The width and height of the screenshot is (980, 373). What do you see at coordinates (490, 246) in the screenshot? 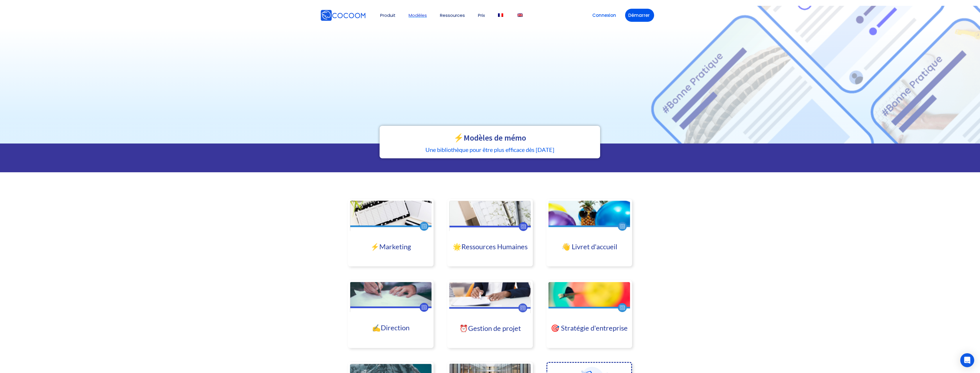
I see `a: 🌟Ressources Humaines` at bounding box center [490, 246].